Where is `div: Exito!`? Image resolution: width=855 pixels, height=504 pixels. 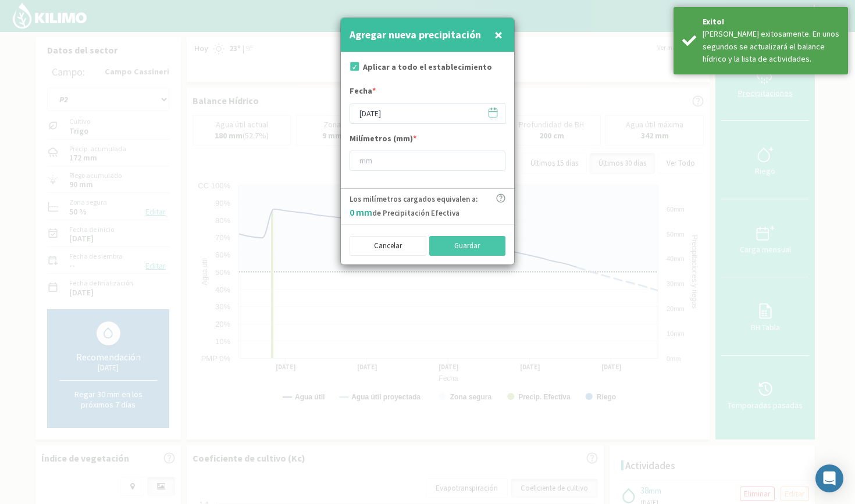 div: Exito! is located at coordinates (770, 21).